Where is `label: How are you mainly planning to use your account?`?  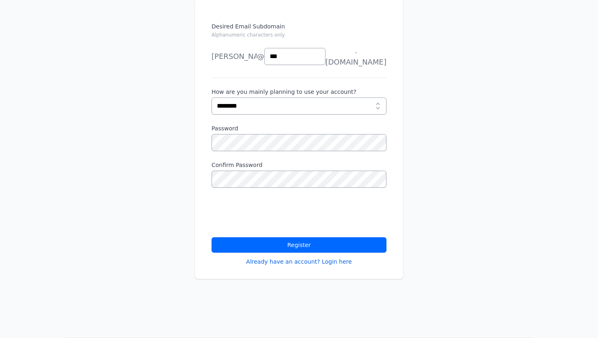
label: How are you mainly planning to use your account? is located at coordinates (299, 92).